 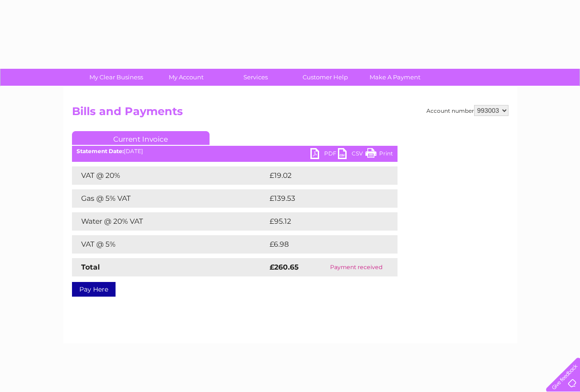 What do you see at coordinates (284, 266) in the screenshot?
I see `strong: £260.65` at bounding box center [284, 266].